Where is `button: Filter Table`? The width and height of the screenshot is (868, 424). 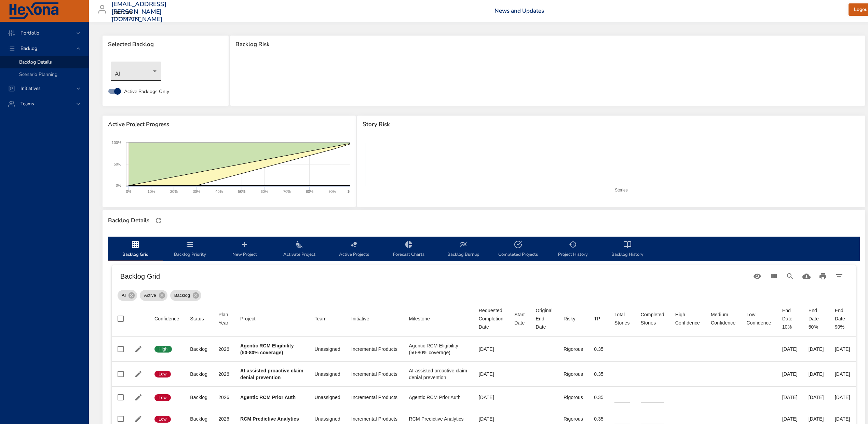 button: Filter Table is located at coordinates (839, 277).